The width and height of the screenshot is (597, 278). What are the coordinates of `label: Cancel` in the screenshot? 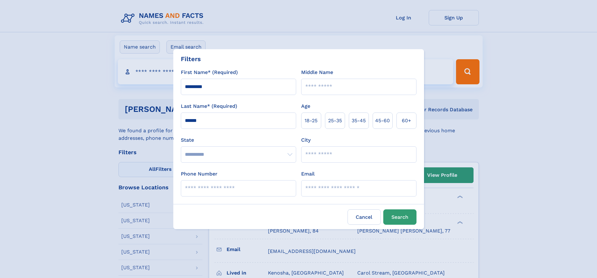 It's located at (364, 217).